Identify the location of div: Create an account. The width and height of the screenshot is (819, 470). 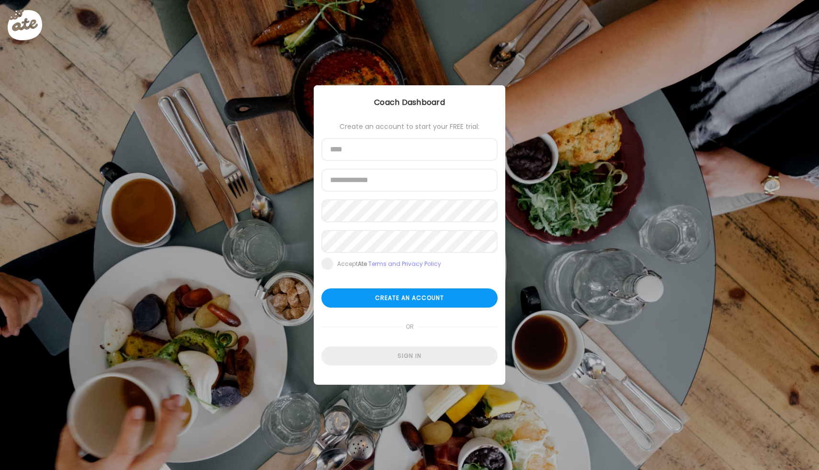
(410, 298).